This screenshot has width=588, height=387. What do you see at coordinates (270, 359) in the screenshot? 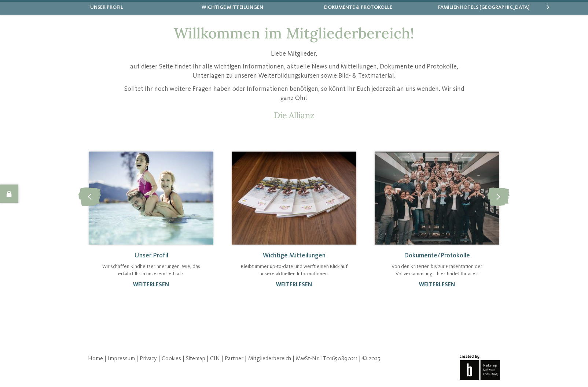
I see `a: Mitgliederbereich` at bounding box center [270, 359].